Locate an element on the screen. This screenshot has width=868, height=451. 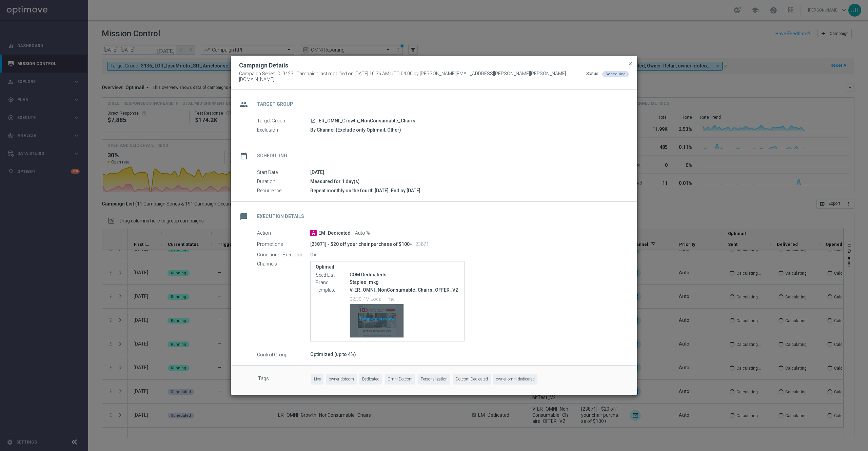
span: owner-dotcom is located at coordinates (342, 379).